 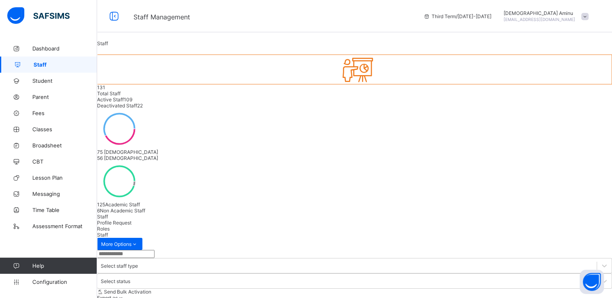 I want to click on span: Classes, so click(x=65, y=129).